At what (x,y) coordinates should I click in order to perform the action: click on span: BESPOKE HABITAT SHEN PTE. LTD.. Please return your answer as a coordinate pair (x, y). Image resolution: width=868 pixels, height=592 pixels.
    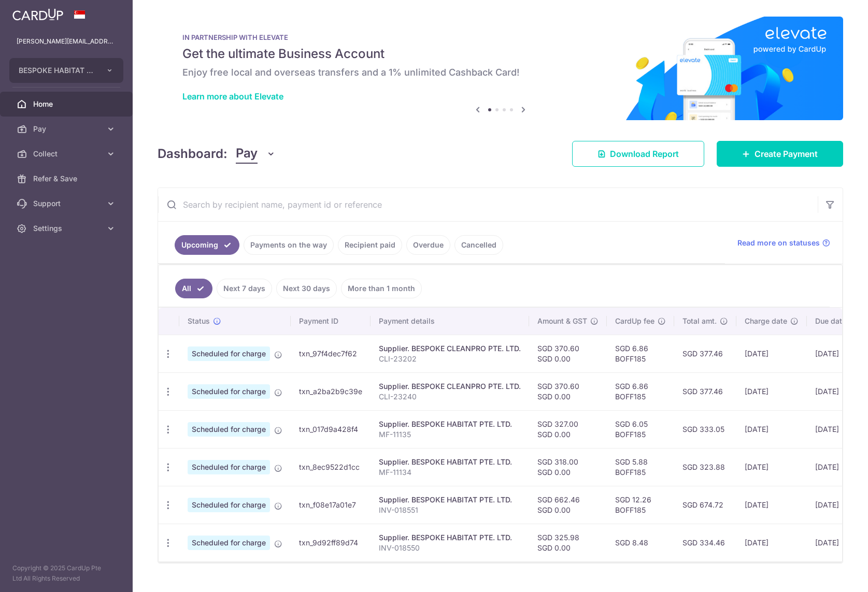
    Looking at the image, I should click on (57, 70).